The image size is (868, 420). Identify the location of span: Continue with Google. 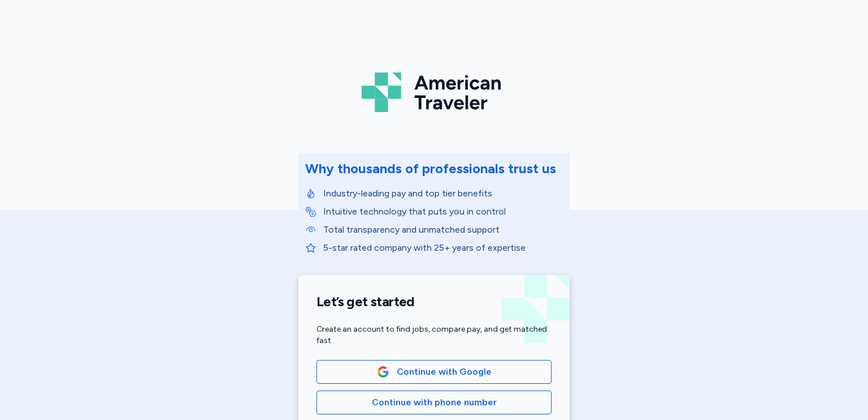
(444, 371).